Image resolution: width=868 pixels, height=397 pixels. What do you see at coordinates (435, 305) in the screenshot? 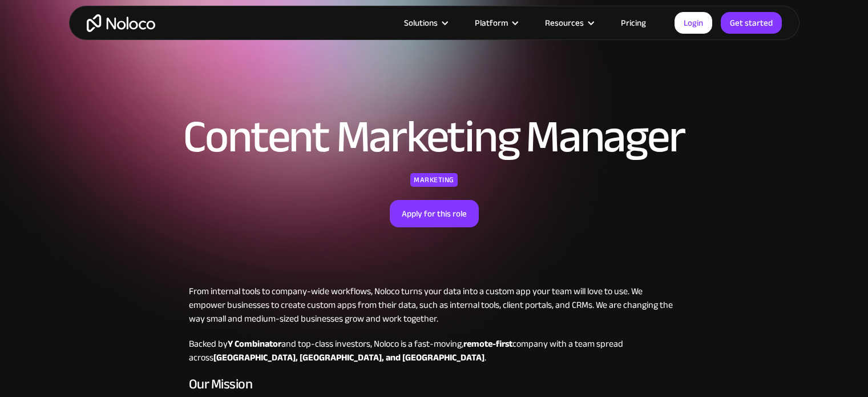
I see `p: From internal tools to company-wide workflows, Noloco turns your data into a custom app your team...` at bounding box center [435, 305].